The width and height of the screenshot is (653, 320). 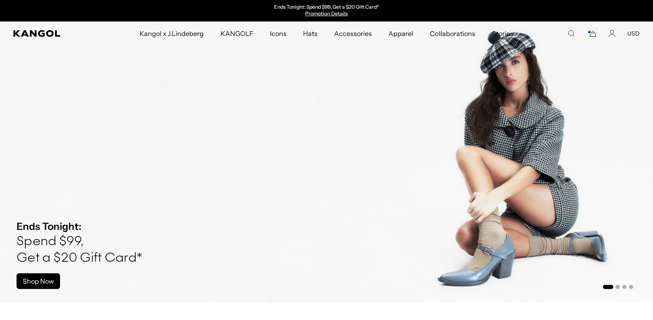 What do you see at coordinates (502, 34) in the screenshot?
I see `a: Stories` at bounding box center [502, 34].